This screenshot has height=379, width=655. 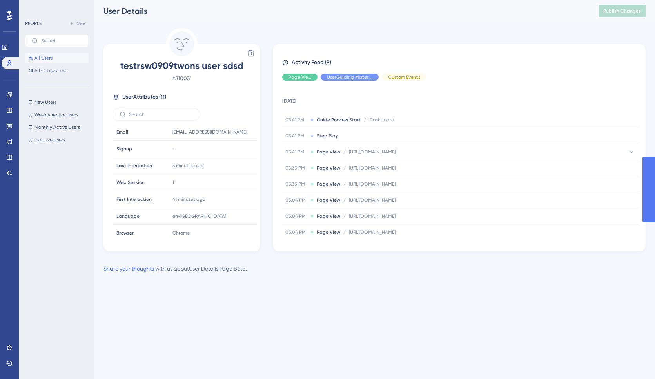 I want to click on span: Custom Events, so click(x=404, y=77).